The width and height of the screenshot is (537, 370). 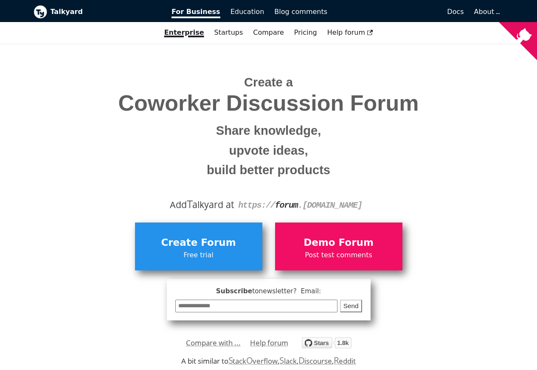 I want to click on a: Pricing, so click(x=305, y=33).